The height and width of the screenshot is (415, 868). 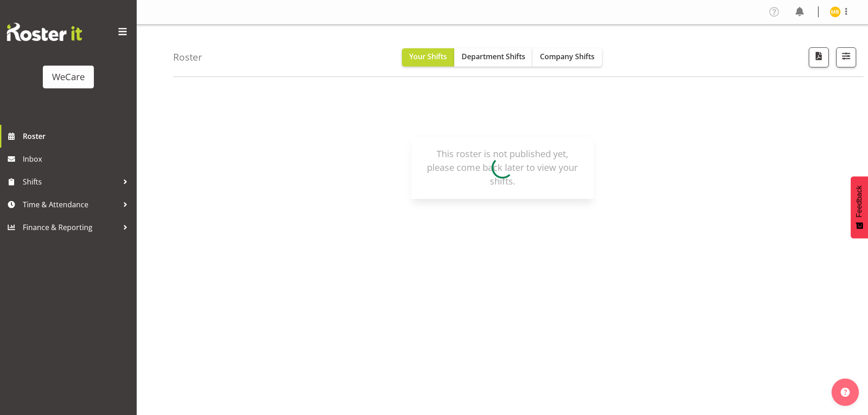 What do you see at coordinates (44, 32) in the screenshot?
I see `img: Rosterit website logo` at bounding box center [44, 32].